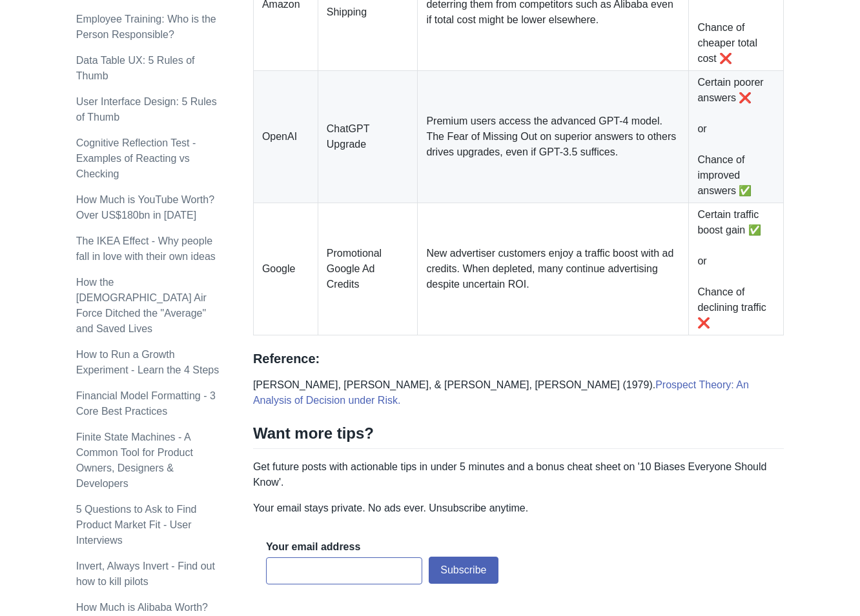 This screenshot has height=616, width=860. What do you see at coordinates (518, 359) in the screenshot?
I see `h3: Reference:` at bounding box center [518, 359].